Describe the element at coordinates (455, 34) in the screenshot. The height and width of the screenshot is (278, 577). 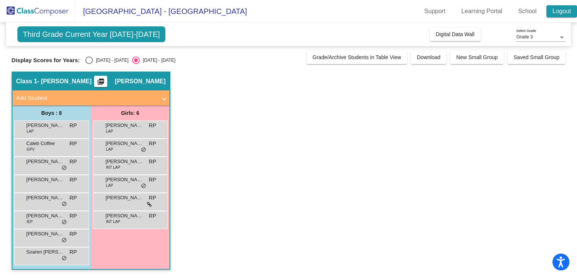
I see `button: Digital Data Wall` at that location.